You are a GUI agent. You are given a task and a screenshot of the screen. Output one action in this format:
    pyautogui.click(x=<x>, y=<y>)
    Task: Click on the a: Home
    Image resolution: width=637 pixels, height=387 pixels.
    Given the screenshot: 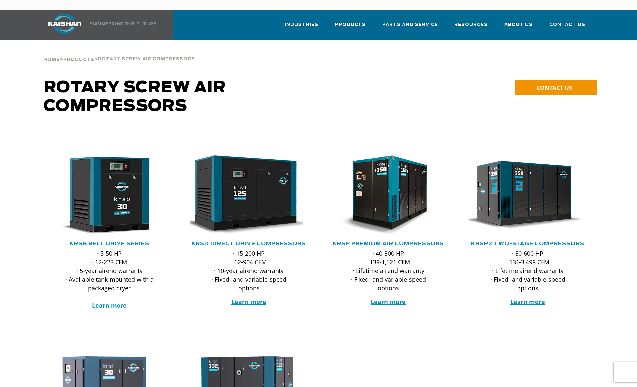 What is the action you would take?
    pyautogui.click(x=51, y=59)
    